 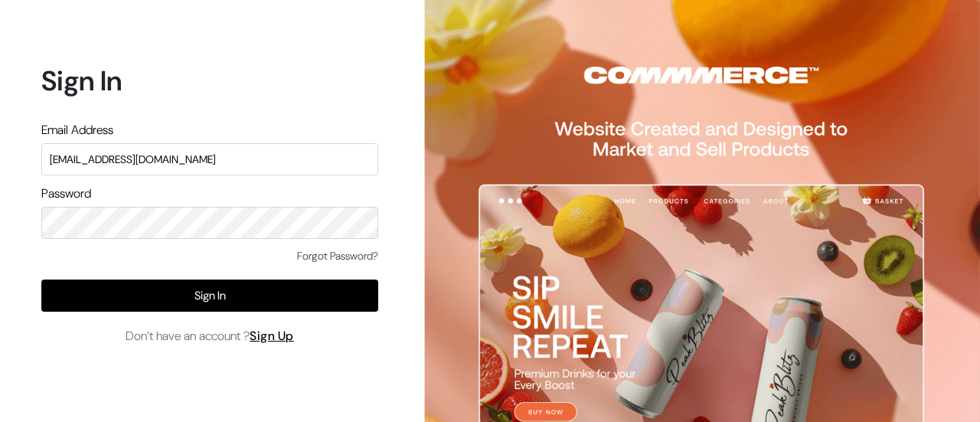 I want to click on label: Email Address, so click(x=77, y=130).